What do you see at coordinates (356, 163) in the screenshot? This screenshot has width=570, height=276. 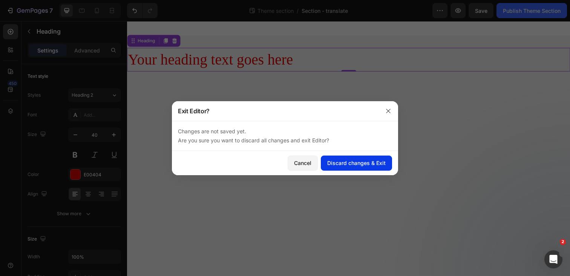 I see `div: Discard changes & Exit` at bounding box center [356, 163].